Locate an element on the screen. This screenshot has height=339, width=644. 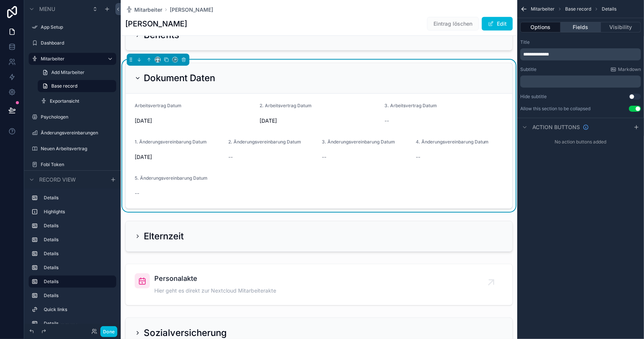
label: Dashboard is located at coordinates (76, 43).